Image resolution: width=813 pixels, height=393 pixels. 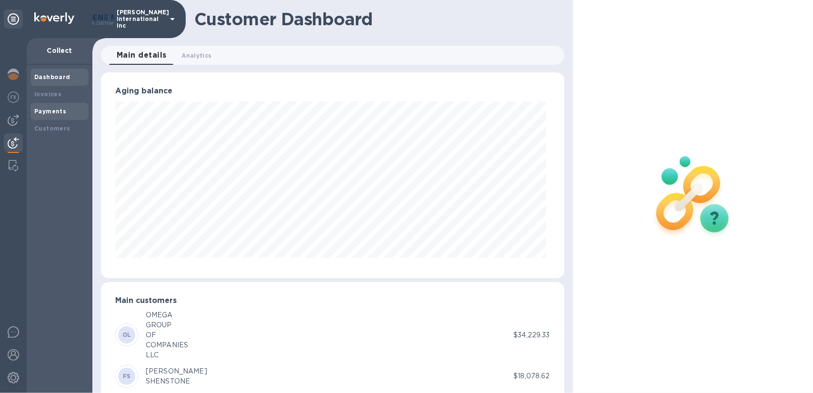 What do you see at coordinates (127, 376) in the screenshot?
I see `b: FS` at bounding box center [127, 376].